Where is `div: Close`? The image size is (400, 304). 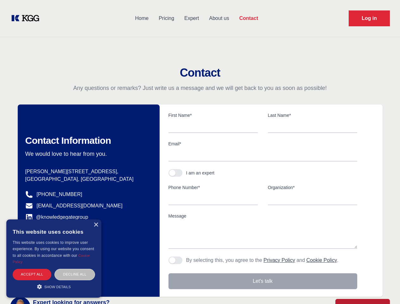
div: Close is located at coordinates (96, 225).